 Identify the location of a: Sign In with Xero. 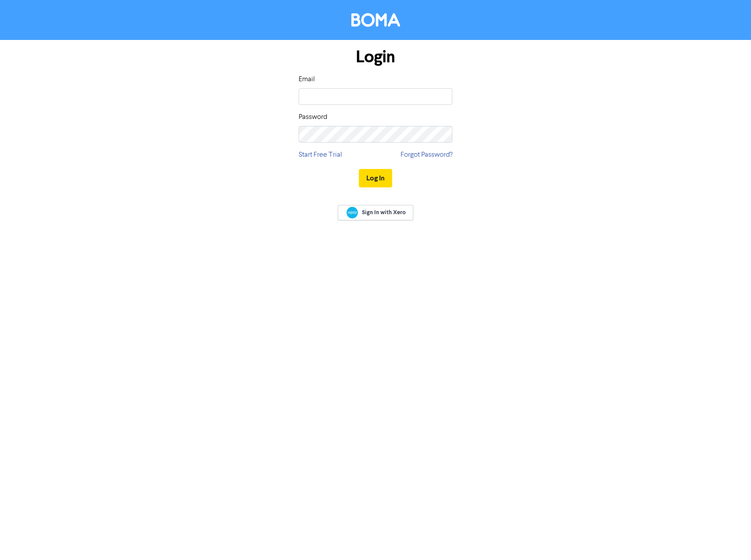
(375, 213).